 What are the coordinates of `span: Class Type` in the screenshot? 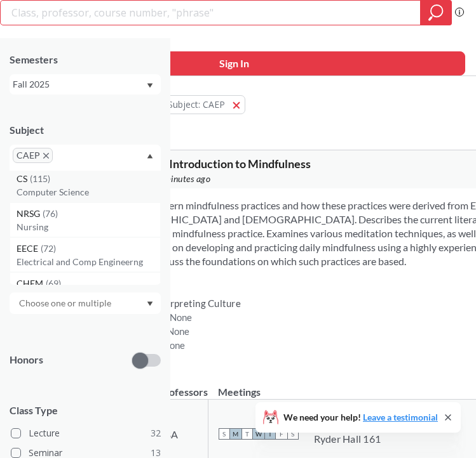 It's located at (85, 411).